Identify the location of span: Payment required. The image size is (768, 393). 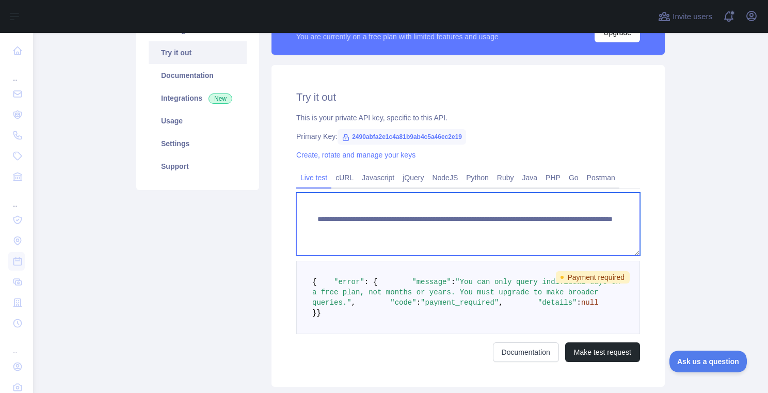
(593, 277).